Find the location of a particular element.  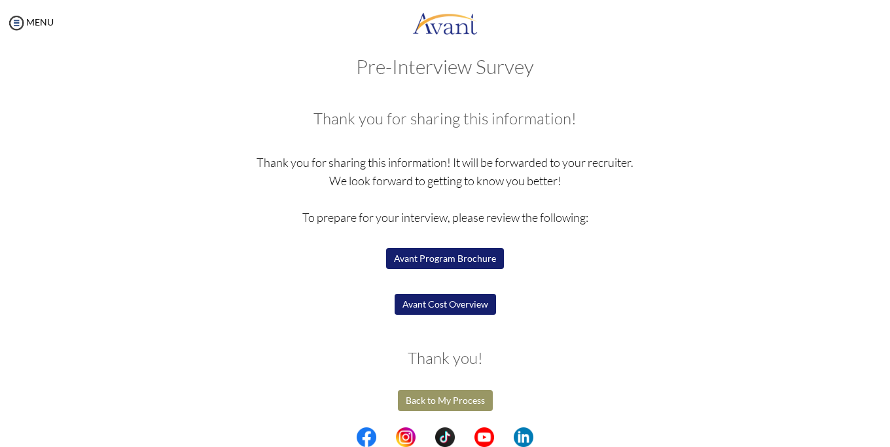

a: MENU is located at coordinates (30, 22).